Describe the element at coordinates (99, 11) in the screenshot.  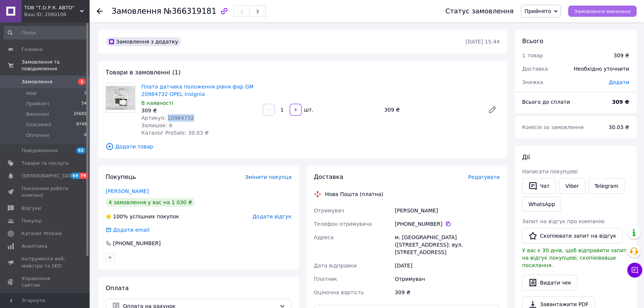
I see `div: Повернутися назад` at that location.